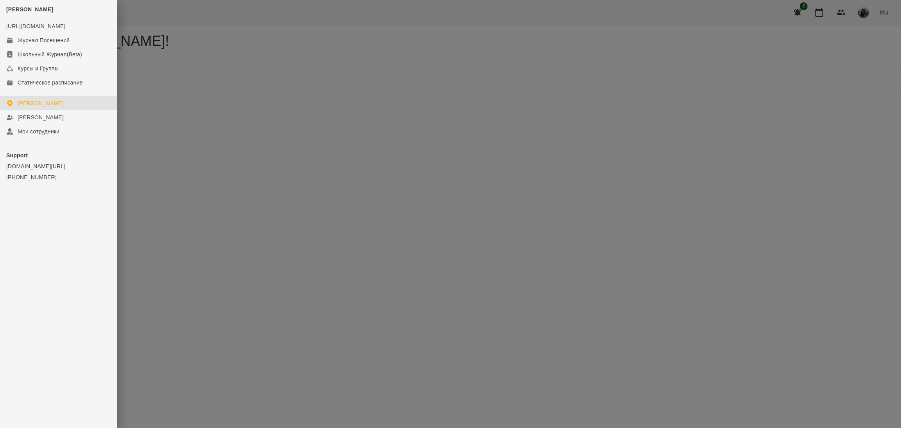  I want to click on div: Мои сотрудники, so click(38, 131).